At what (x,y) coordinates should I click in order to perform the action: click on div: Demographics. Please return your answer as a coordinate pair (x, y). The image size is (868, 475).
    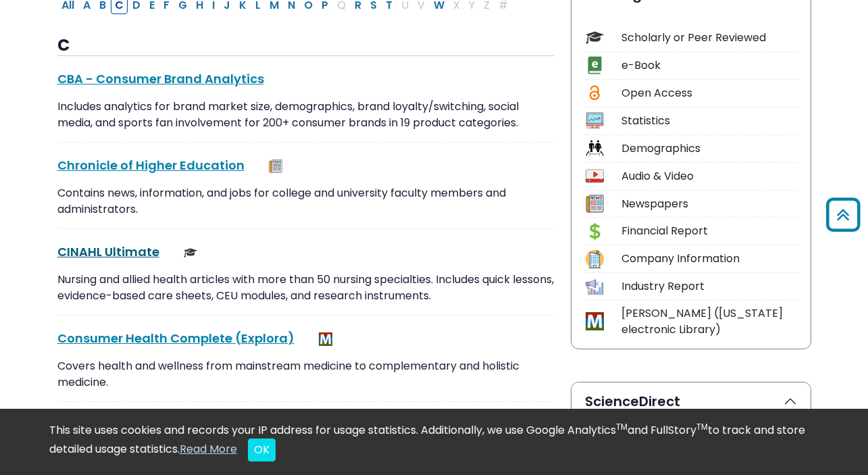
    Looking at the image, I should click on (709, 149).